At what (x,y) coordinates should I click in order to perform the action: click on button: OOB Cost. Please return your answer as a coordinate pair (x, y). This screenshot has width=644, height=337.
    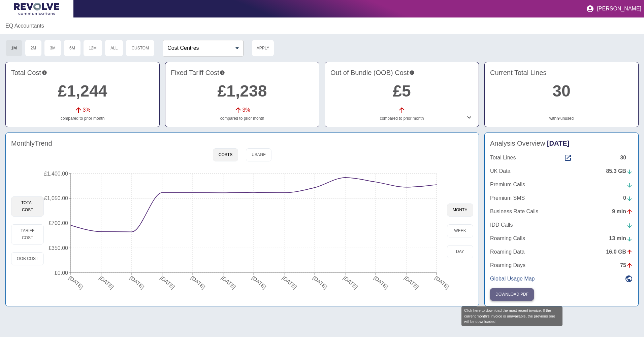
    Looking at the image, I should click on (28, 258).